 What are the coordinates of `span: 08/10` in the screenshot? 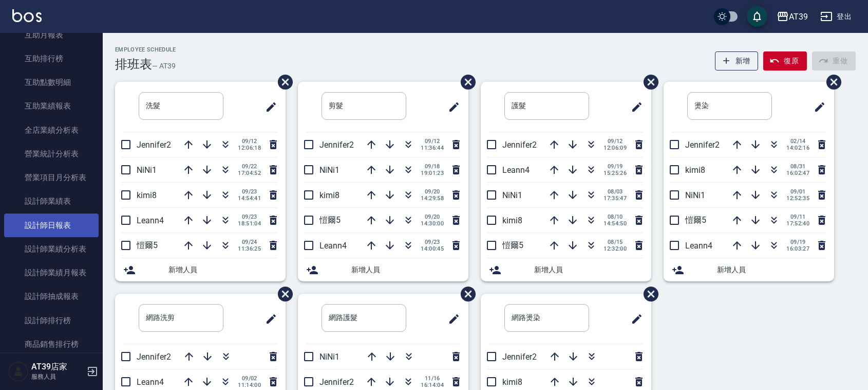 It's located at (615, 216).